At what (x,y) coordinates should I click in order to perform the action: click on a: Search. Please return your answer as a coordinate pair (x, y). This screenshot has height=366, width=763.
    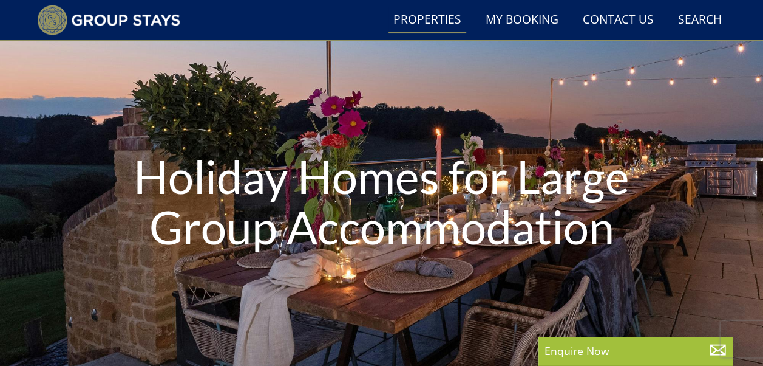
    Looking at the image, I should click on (700, 20).